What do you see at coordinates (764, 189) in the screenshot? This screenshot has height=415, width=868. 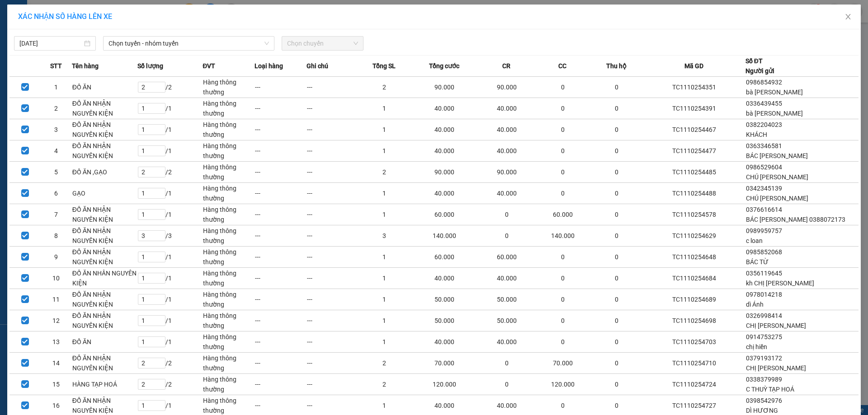 I see `span: 0342345139` at bounding box center [764, 189].